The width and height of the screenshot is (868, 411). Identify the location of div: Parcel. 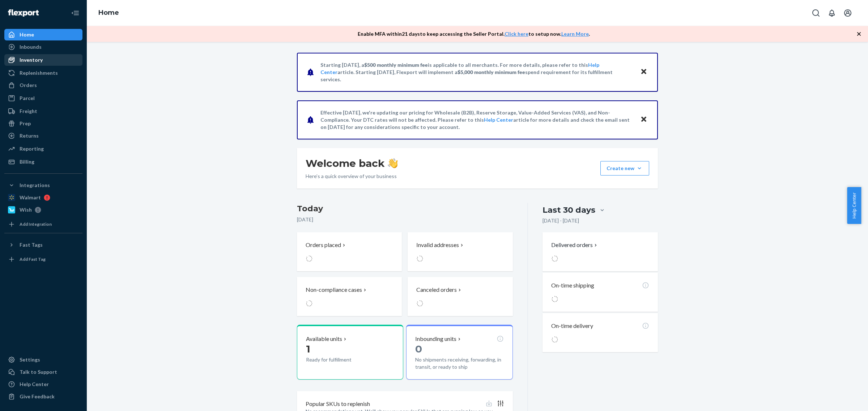
(28, 99).